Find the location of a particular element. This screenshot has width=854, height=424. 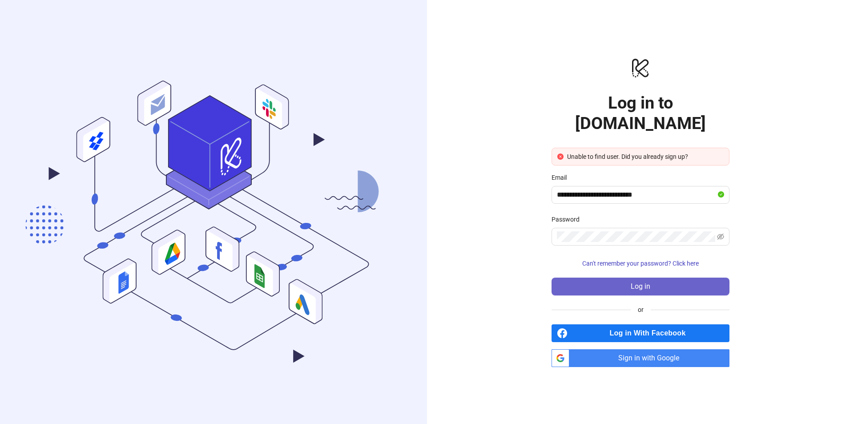

span: Can't remember your password? Click here is located at coordinates (641, 263).